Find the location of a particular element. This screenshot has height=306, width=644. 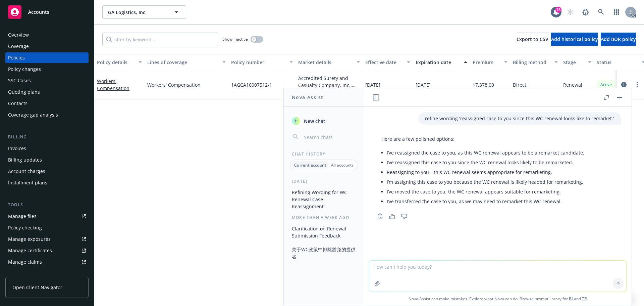

div: Manage files is located at coordinates (22, 216).